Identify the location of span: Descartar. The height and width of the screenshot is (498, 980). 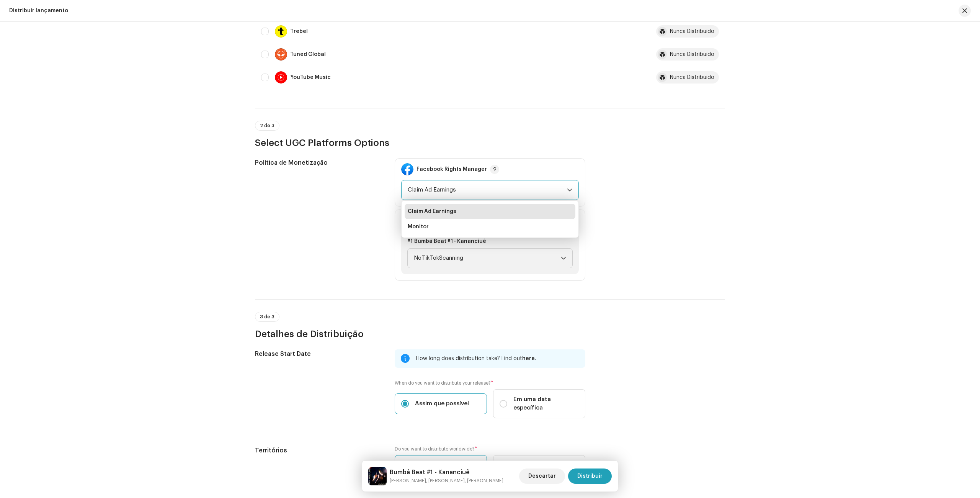
(542, 476).